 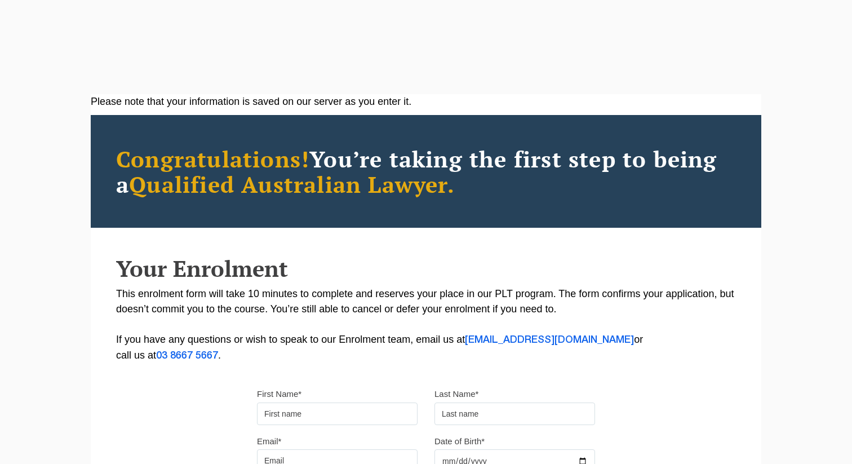 What do you see at coordinates (426, 171) in the screenshot?
I see `h2: You’re taking the first step to being a` at bounding box center [426, 171].